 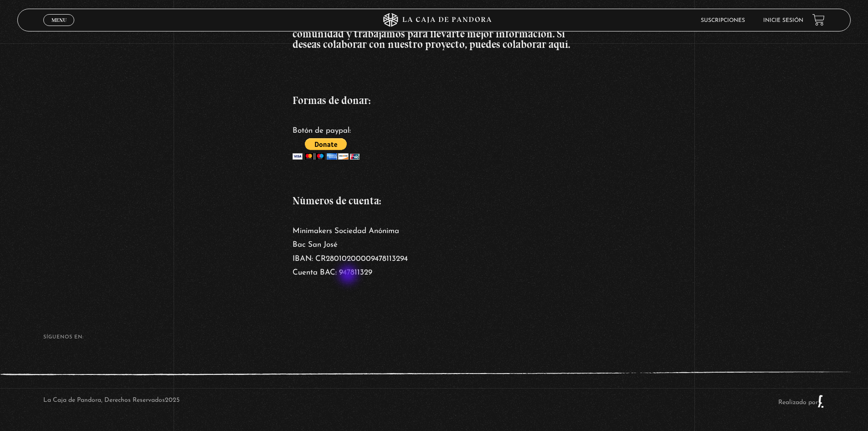 What do you see at coordinates (322, 130) in the screenshot?
I see `strong: Botón de paypal:` at bounding box center [322, 130].